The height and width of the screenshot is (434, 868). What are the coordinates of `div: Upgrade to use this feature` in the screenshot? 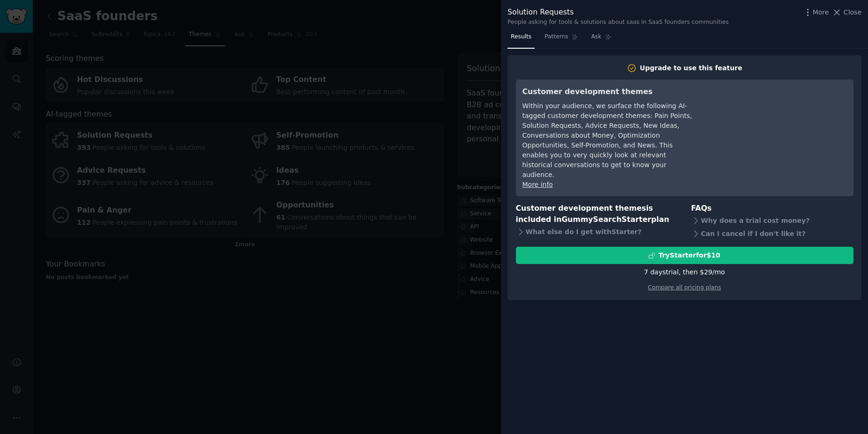 It's located at (691, 68).